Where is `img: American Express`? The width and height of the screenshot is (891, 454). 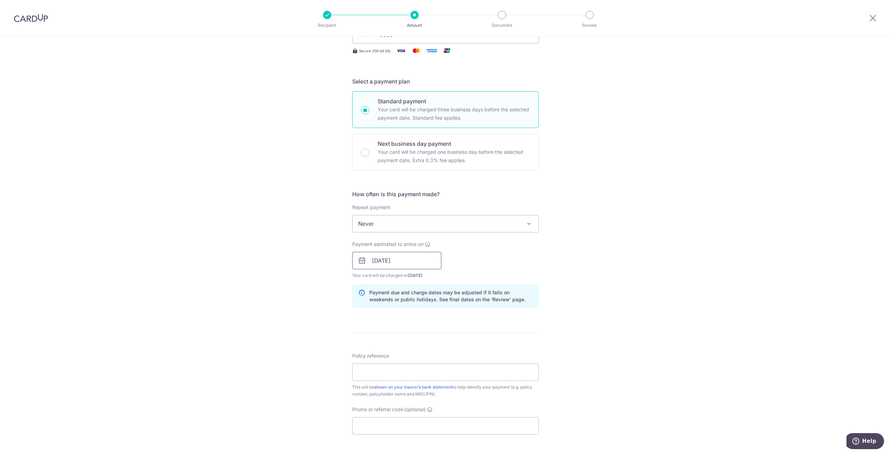
img: American Express is located at coordinates (432, 50).